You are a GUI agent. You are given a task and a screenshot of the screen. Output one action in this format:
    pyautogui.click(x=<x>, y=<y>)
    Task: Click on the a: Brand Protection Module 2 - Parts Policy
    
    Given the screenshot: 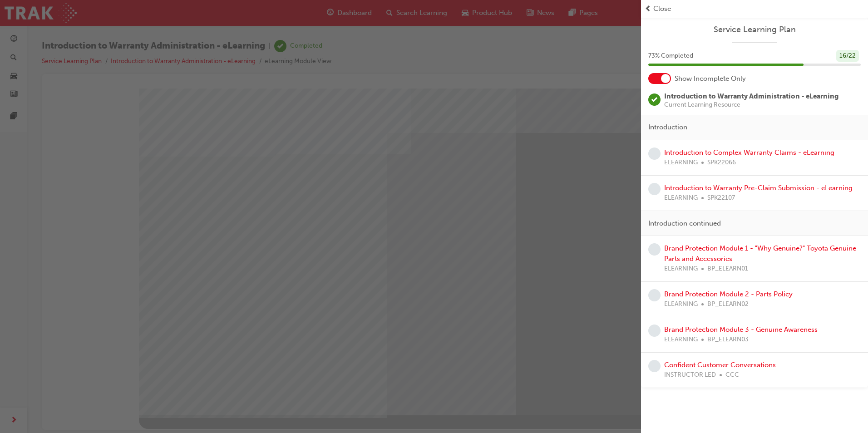 What is the action you would take?
    pyautogui.click(x=728, y=294)
    